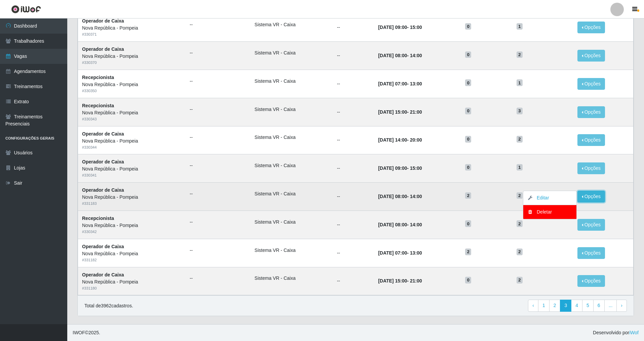 The width and height of the screenshot is (644, 341). Describe the element at coordinates (132, 231) in the screenshot. I see `div: # 330342` at that location.